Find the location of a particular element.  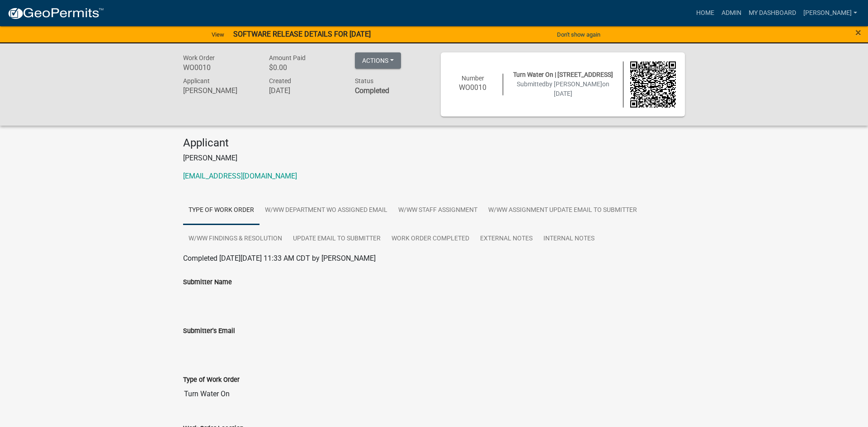

a: Admin is located at coordinates (731, 13).